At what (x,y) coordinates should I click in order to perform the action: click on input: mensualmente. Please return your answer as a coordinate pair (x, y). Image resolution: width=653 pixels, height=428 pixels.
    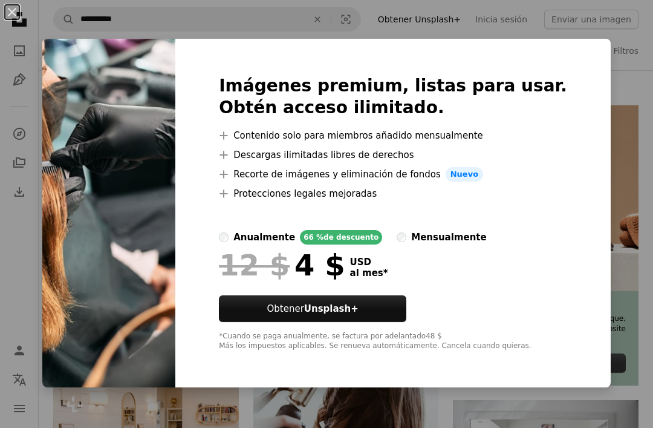
    Looking at the image, I should click on (402, 237).